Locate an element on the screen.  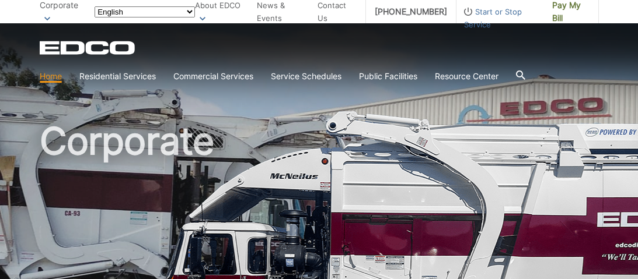
a: Resource Center is located at coordinates (466, 76).